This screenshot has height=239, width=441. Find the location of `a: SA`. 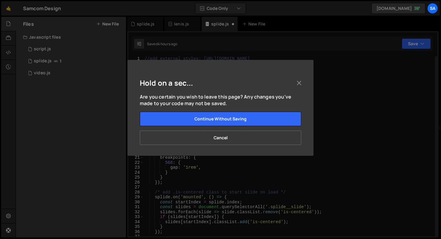

a: SA is located at coordinates (433, 8).